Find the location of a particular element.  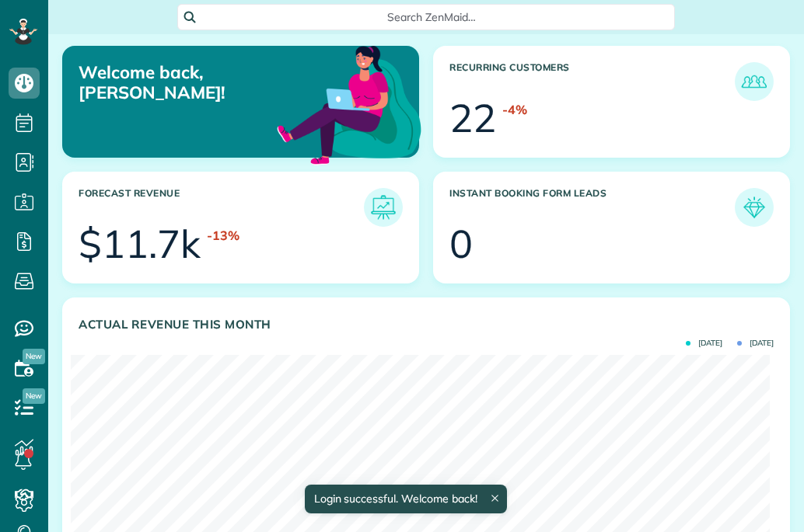

h3: Instant Booking Form Leads is located at coordinates (591, 208).